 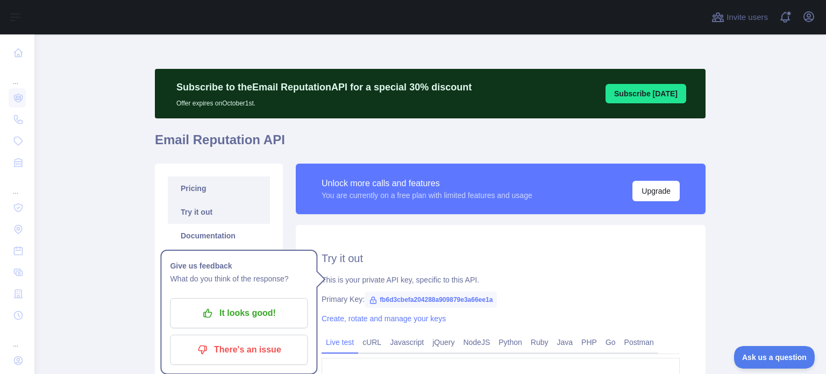 What do you see at coordinates (501, 280) in the screenshot?
I see `div: This is your private API key, specific to this API.` at bounding box center [501, 280].